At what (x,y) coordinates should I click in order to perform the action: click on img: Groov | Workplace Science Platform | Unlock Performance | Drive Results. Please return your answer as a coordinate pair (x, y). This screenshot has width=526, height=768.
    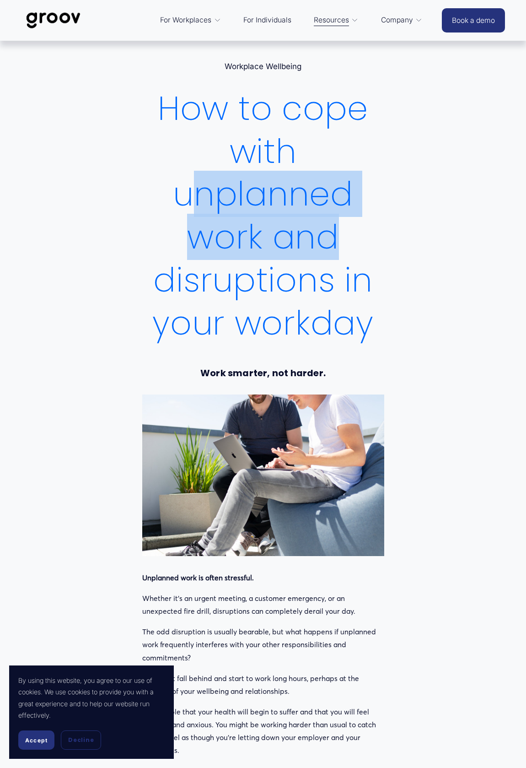
    Looking at the image, I should click on (53, 21).